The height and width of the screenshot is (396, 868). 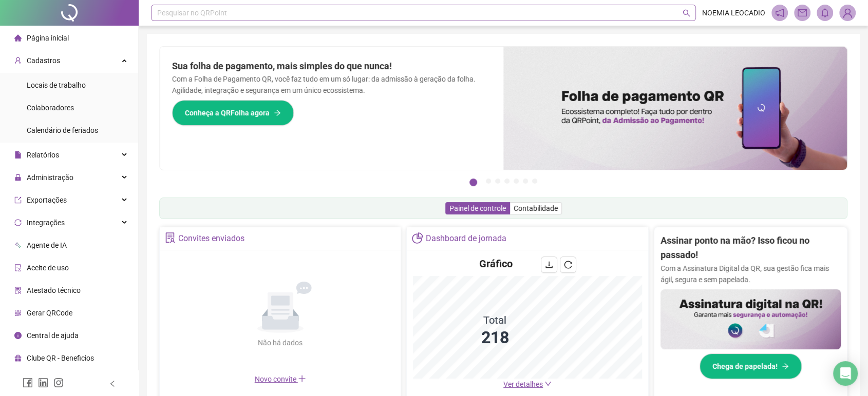 What do you see at coordinates (802, 13) in the screenshot?
I see `span: mail` at bounding box center [802, 13].